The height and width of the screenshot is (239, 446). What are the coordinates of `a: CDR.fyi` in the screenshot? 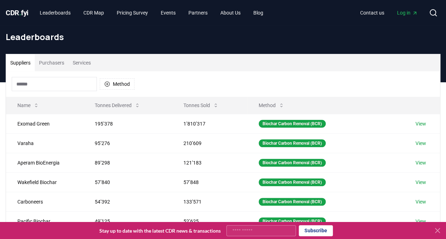 It's located at (17, 13).